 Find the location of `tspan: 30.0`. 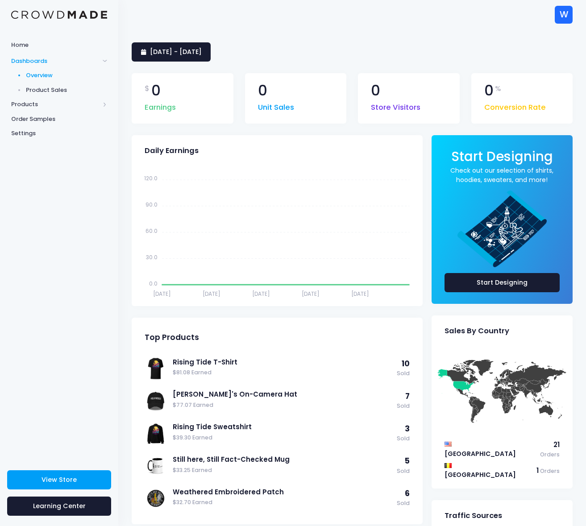

tspan: 30.0 is located at coordinates (152, 257).